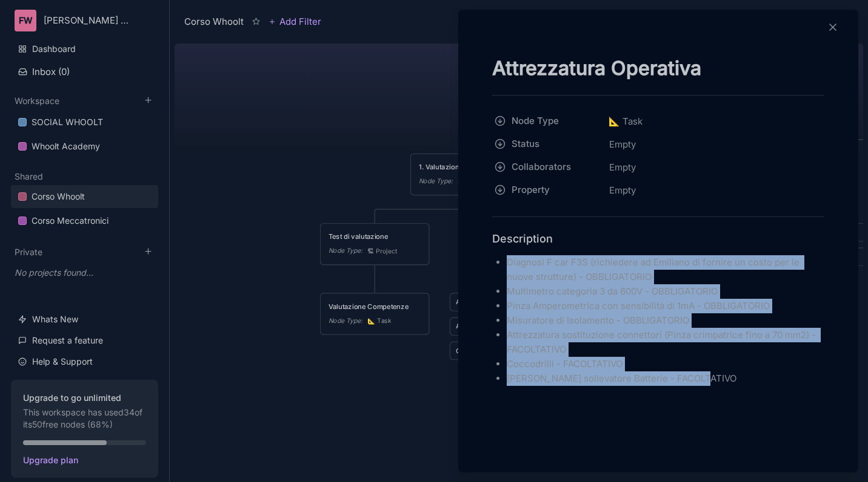 The image size is (868, 482). What do you see at coordinates (665, 320) in the screenshot?
I see `p: Misuratore di Isolamento - OBBLIGATORIO` at bounding box center [665, 320].